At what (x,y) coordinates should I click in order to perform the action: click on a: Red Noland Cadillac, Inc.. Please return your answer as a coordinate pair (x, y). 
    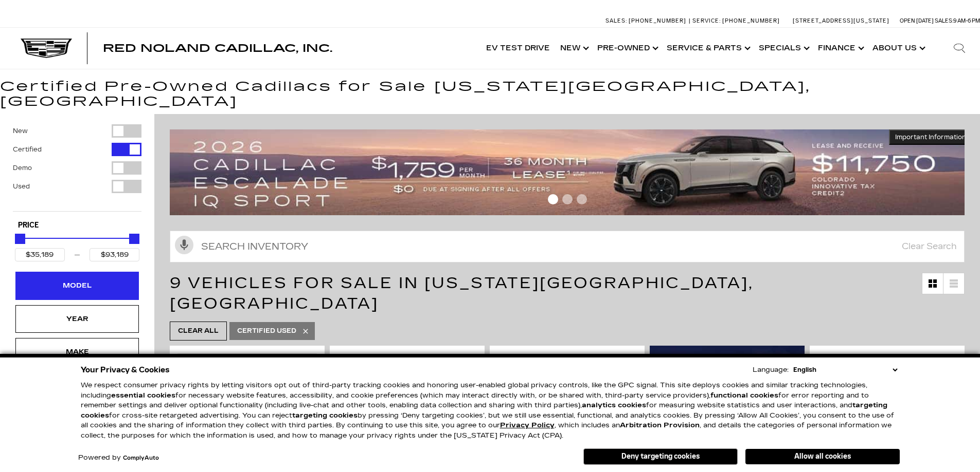
    Looking at the image, I should click on (218, 48).